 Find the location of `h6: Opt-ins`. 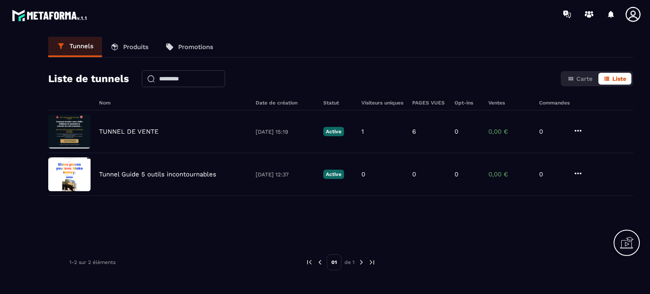

h6: Opt-ins is located at coordinates (467, 103).